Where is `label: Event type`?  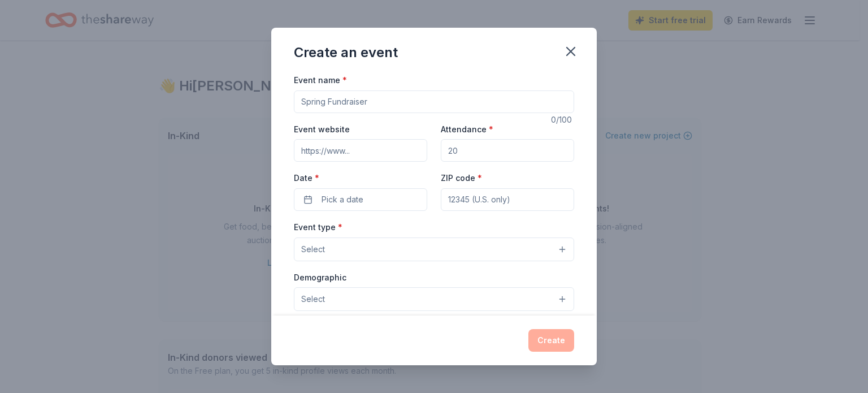
label: Event type is located at coordinates (319, 227).